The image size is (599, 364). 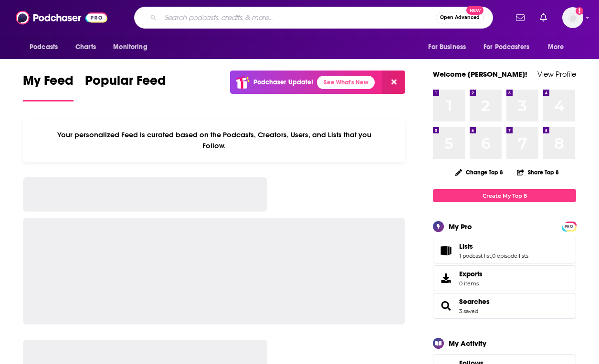 I want to click on a: 3 saved, so click(x=468, y=312).